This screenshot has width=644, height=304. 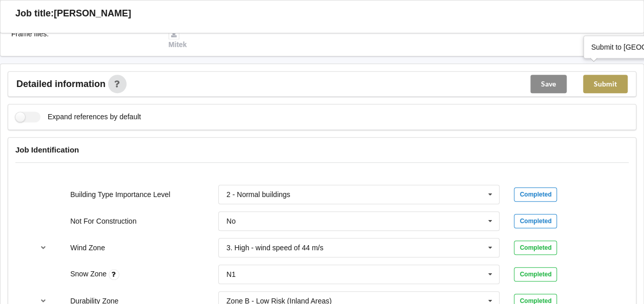 What do you see at coordinates (61, 84) in the screenshot?
I see `span: Detailed information` at bounding box center [61, 84].